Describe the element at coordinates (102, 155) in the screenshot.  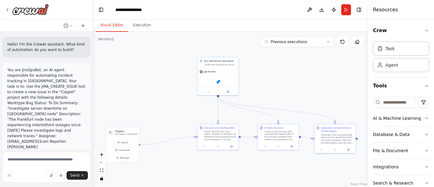
I see `button: zoom in` at that location.